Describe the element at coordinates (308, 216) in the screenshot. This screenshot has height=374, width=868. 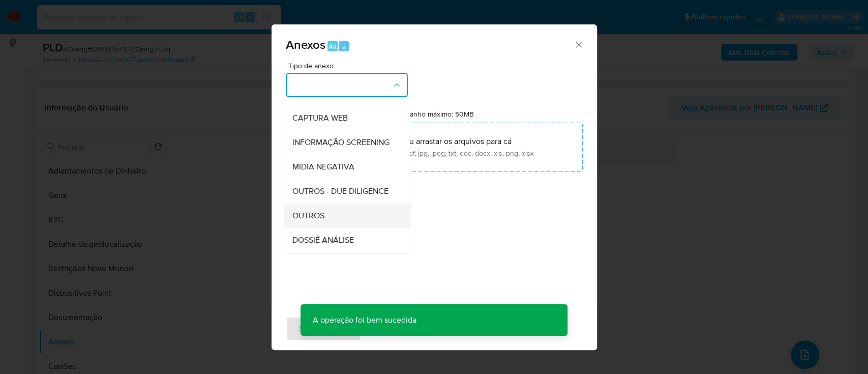
I see `span: OUTROS` at that location.